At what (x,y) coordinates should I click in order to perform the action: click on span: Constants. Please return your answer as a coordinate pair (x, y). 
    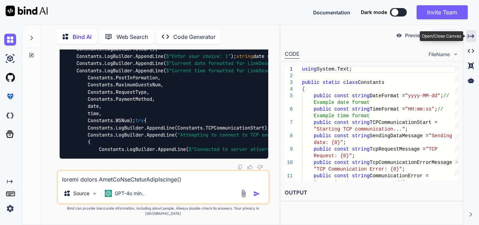
    Looking at the image, I should click on (371, 82).